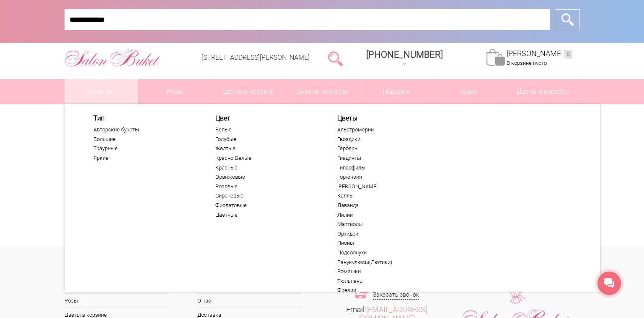  What do you see at coordinates (396, 92) in the screenshot?
I see `a: Подарки` at bounding box center [396, 92].